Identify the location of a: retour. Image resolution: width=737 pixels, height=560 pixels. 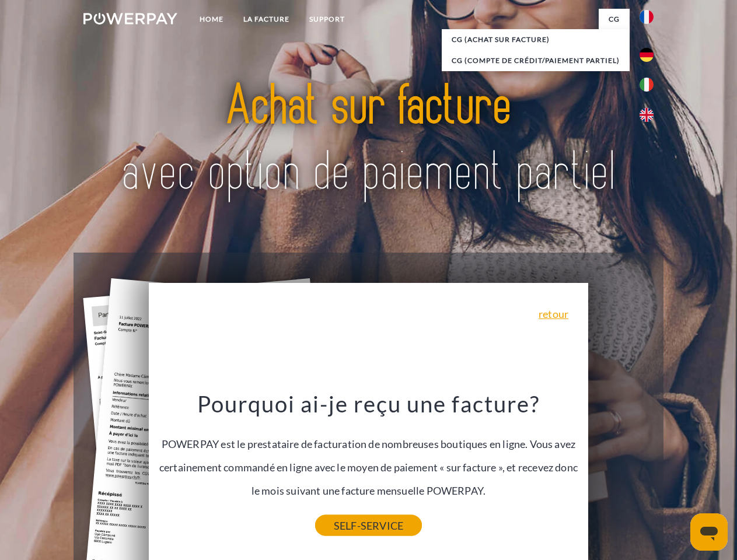
(553, 314).